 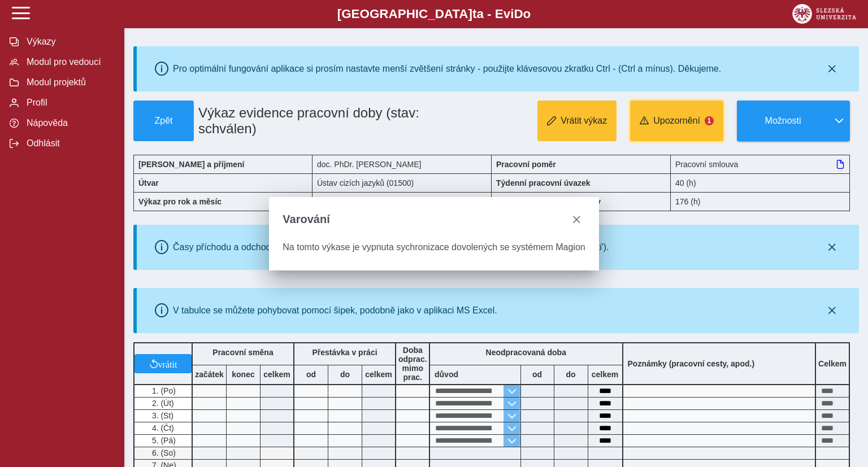 What do you see at coordinates (676, 121) in the screenshot?
I see `button: Upozornění1` at bounding box center [676, 121].